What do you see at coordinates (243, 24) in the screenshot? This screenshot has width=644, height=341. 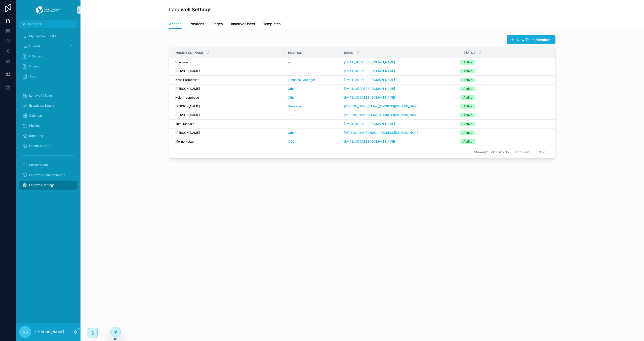 I see `a: Inactive Users` at bounding box center [243, 24].